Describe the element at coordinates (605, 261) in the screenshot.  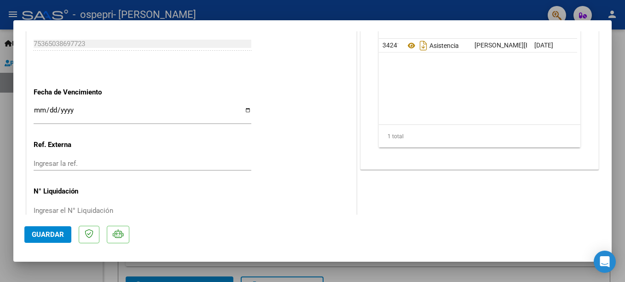
I see `div: Open Intercom Messenger` at that location.